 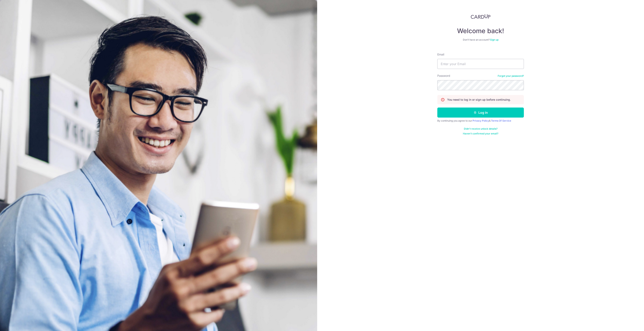 I want to click on div: By continuing you agree to our &, so click(x=481, y=121).